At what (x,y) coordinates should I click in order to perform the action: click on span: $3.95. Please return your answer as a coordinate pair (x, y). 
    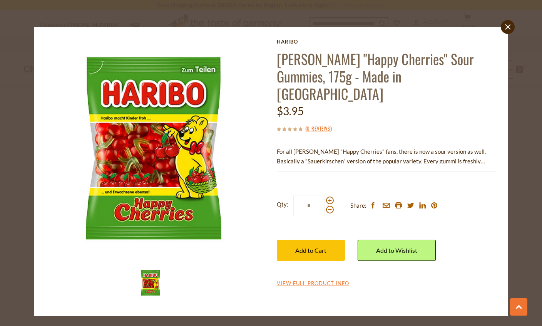
    Looking at the image, I should click on (290, 111).